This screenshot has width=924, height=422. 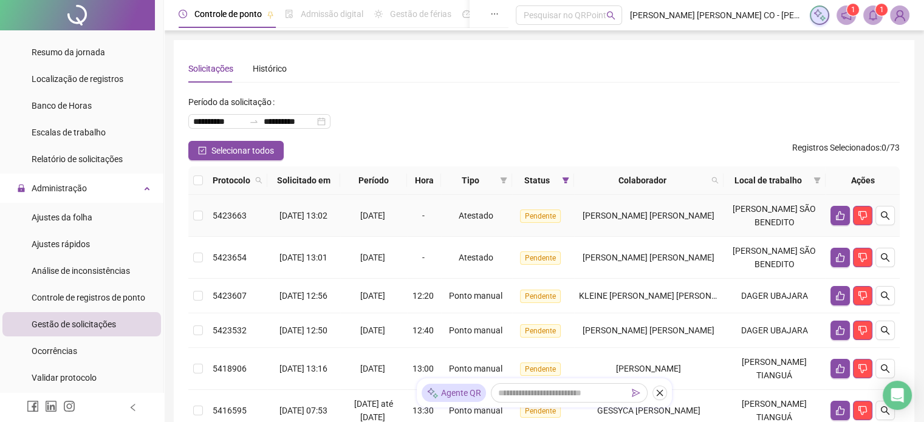 I want to click on span: swap-right, so click(x=254, y=122).